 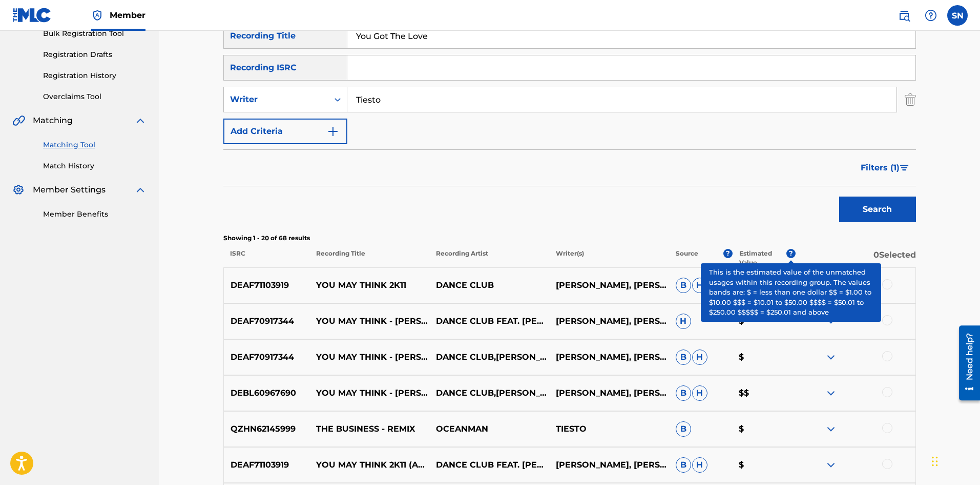 I want to click on span: Member, so click(x=128, y=15).